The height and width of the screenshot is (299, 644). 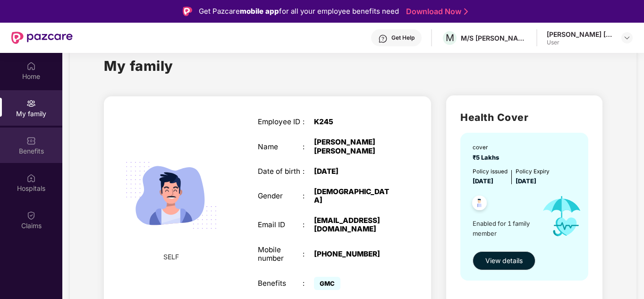 I want to click on div: Mobile number, so click(x=280, y=255).